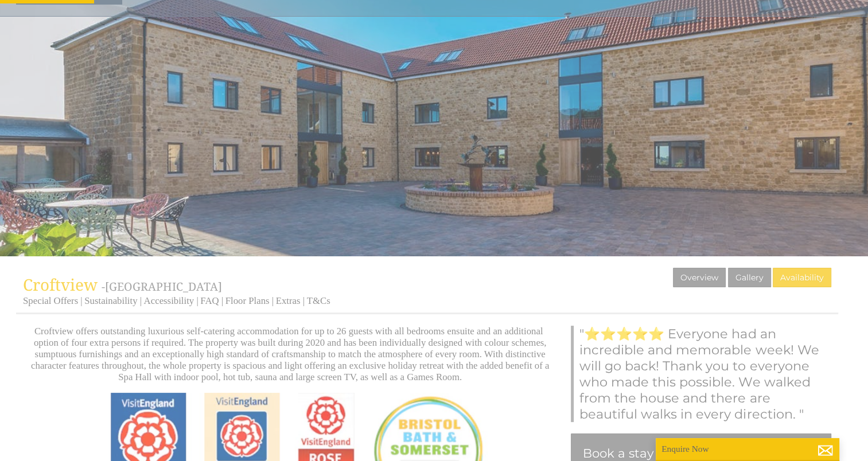 The height and width of the screenshot is (461, 868). I want to click on a: Accessibility, so click(169, 300).